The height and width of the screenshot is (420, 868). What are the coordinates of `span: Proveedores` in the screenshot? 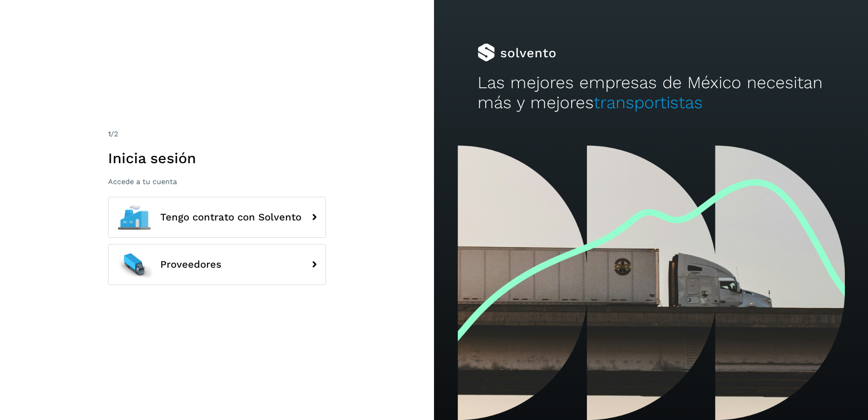 It's located at (190, 265).